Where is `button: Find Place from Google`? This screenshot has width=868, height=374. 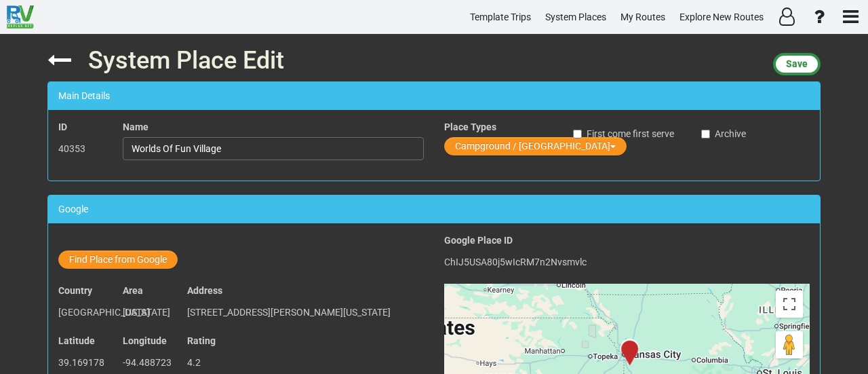
button: Find Place from Google is located at coordinates (118, 259).